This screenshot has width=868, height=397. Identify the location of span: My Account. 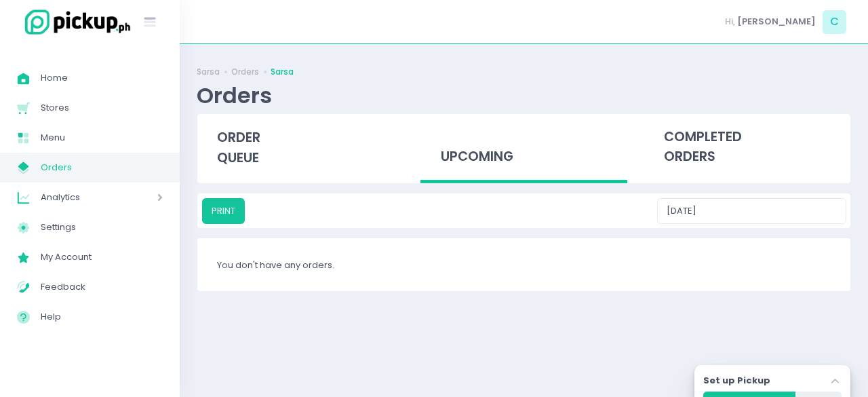
(102, 257).